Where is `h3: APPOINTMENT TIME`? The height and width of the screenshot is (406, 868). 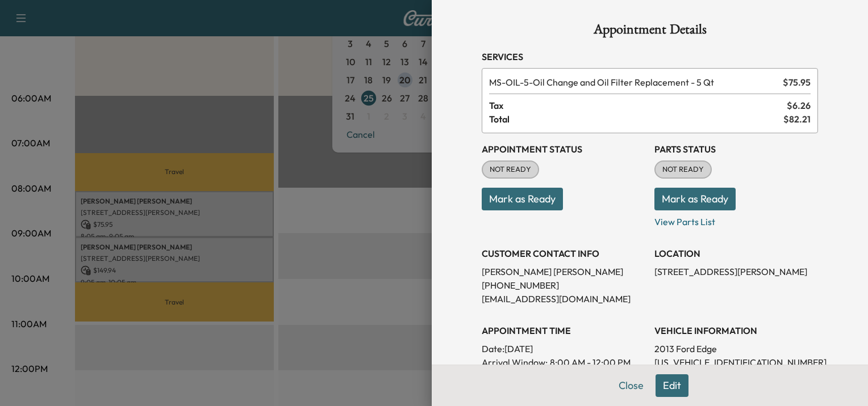
h3: APPOINTMENT TIME is located at coordinates (564, 331).